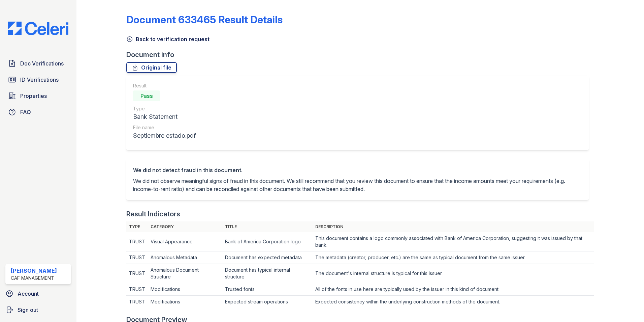  What do you see at coordinates (168, 39) in the screenshot?
I see `a: Back to verification request` at bounding box center [168, 39].